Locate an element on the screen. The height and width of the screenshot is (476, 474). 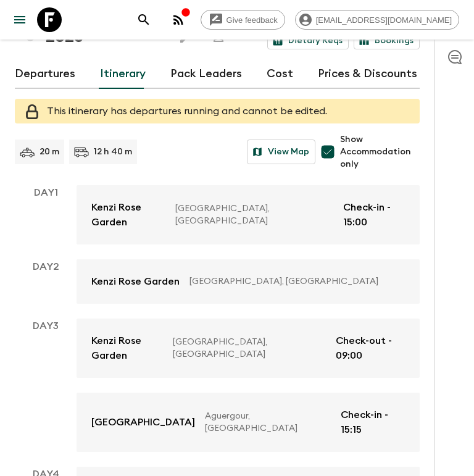
button: menu is located at coordinates (19, 19).